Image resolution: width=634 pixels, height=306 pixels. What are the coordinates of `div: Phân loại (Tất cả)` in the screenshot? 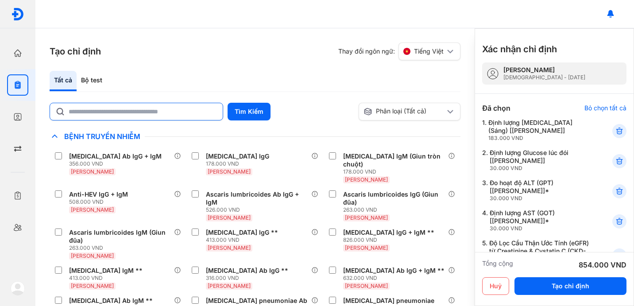 It's located at (404, 112).